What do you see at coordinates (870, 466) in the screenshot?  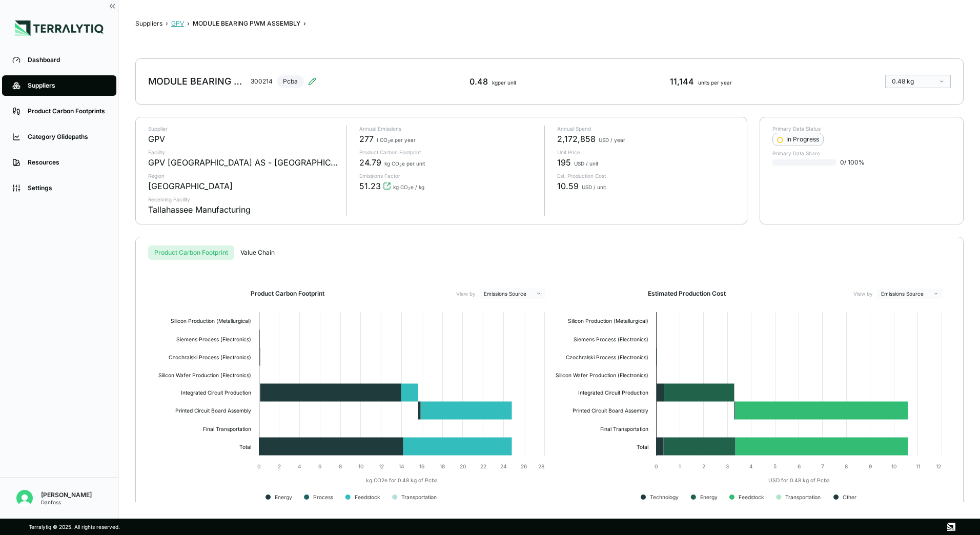 I see `text: 9` at bounding box center [870, 466].